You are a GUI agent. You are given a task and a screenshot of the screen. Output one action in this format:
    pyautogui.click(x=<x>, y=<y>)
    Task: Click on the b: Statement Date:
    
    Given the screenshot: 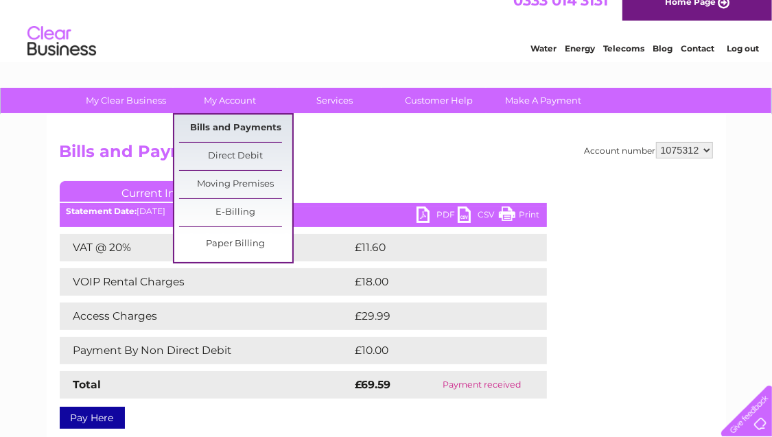 What is the action you would take?
    pyautogui.click(x=101, y=211)
    